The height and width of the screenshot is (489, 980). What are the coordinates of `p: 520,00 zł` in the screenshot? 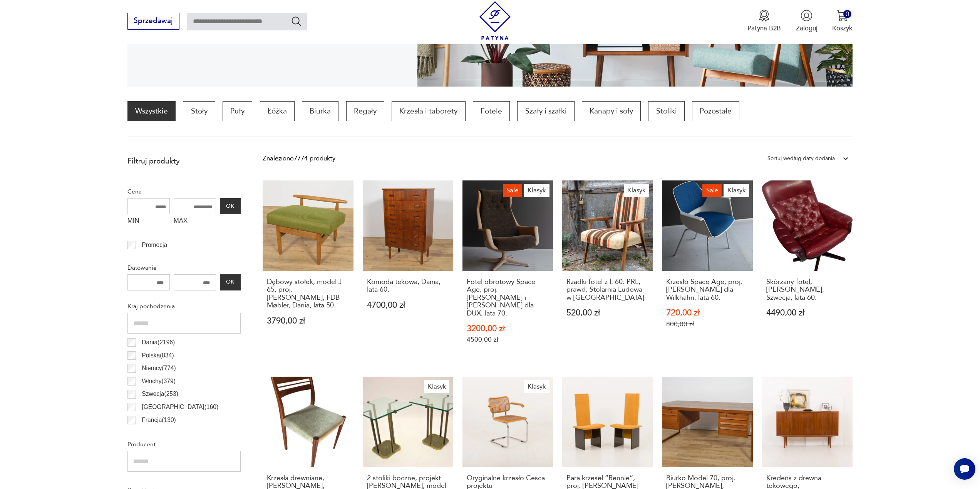 It's located at (607, 313).